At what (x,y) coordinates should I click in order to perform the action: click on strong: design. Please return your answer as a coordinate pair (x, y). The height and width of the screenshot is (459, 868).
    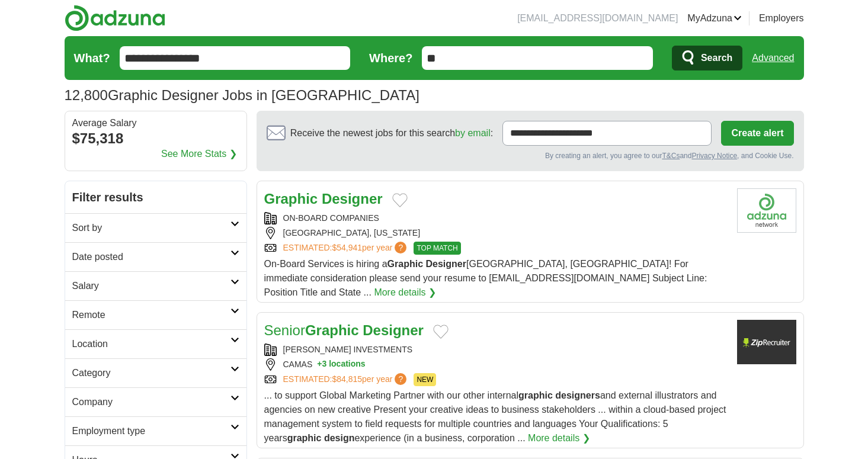
    Looking at the image, I should click on (340, 438).